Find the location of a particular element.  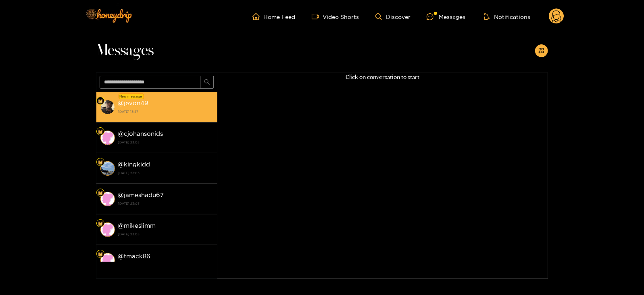

strong: @ mikeslimm is located at coordinates (137, 225).